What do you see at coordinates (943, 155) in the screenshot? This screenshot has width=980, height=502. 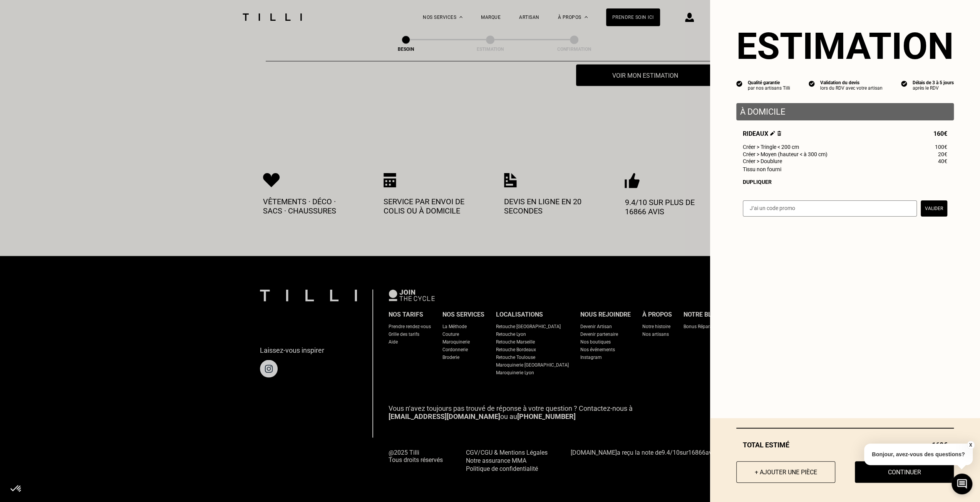 I see `span: 20€` at bounding box center [943, 155].